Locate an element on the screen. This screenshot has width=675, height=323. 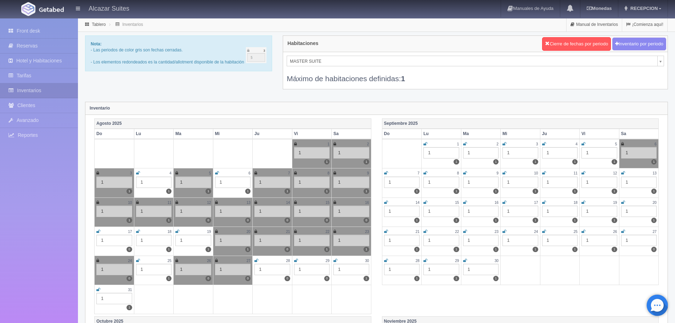
small: 18 is located at coordinates (169, 231).